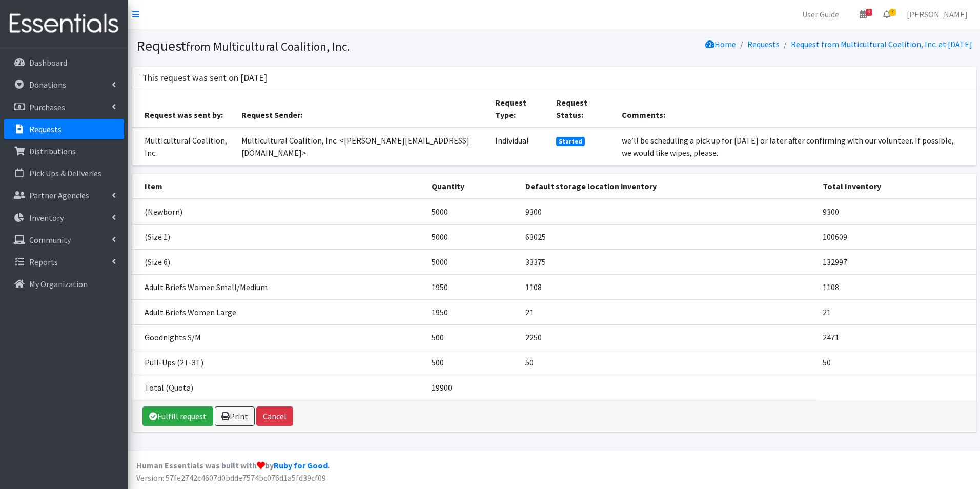 Image resolution: width=980 pixels, height=489 pixels. I want to click on p: Partner Agencies, so click(59, 195).